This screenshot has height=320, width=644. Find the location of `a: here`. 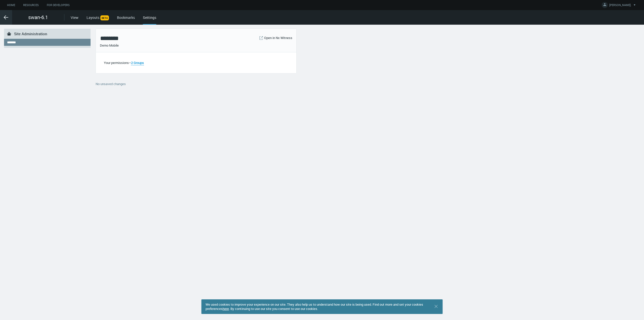

a: here is located at coordinates (226, 309).